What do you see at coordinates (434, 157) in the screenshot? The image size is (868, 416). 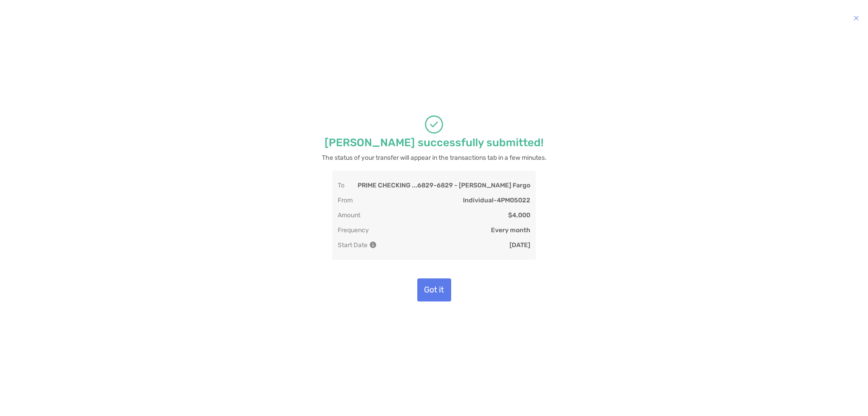 I see `p: The status of your transfer will appear in the transactions tab in a few minutes.` at bounding box center [434, 157].